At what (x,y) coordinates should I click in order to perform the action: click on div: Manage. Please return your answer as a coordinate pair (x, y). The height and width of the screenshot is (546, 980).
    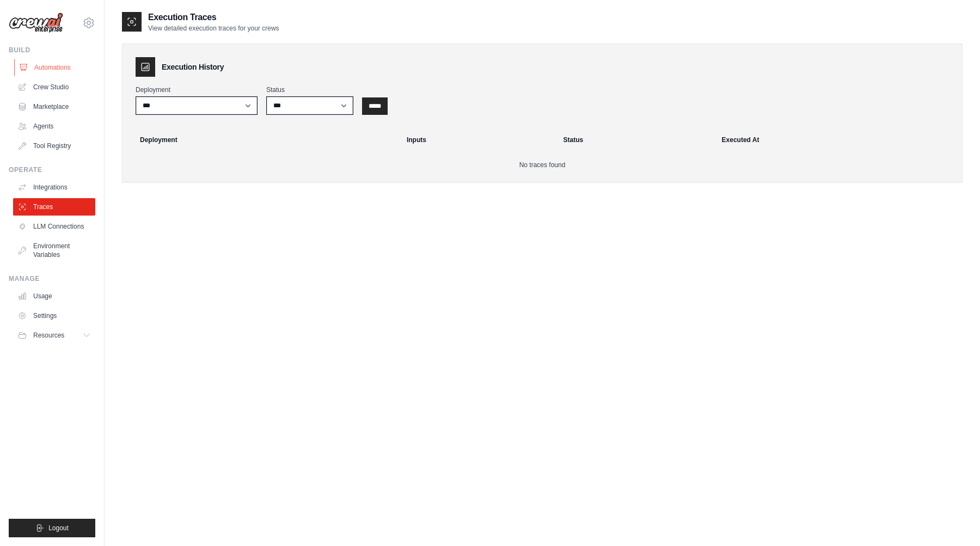
    Looking at the image, I should click on (52, 279).